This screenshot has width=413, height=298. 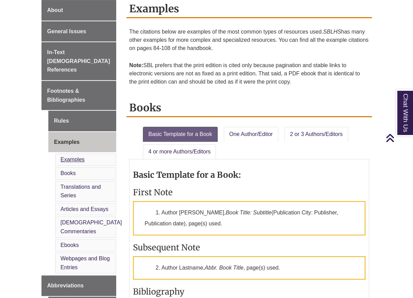 What do you see at coordinates (251, 134) in the screenshot?
I see `a: One Author/Editor` at bounding box center [251, 134].